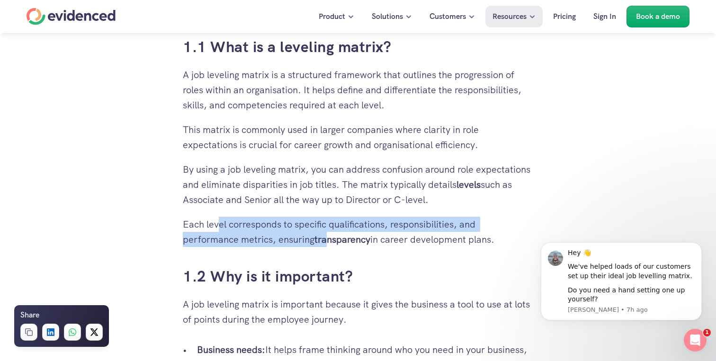 The width and height of the screenshot is (716, 361). Describe the element at coordinates (343, 240) in the screenshot. I see `strong: transparency` at that location.